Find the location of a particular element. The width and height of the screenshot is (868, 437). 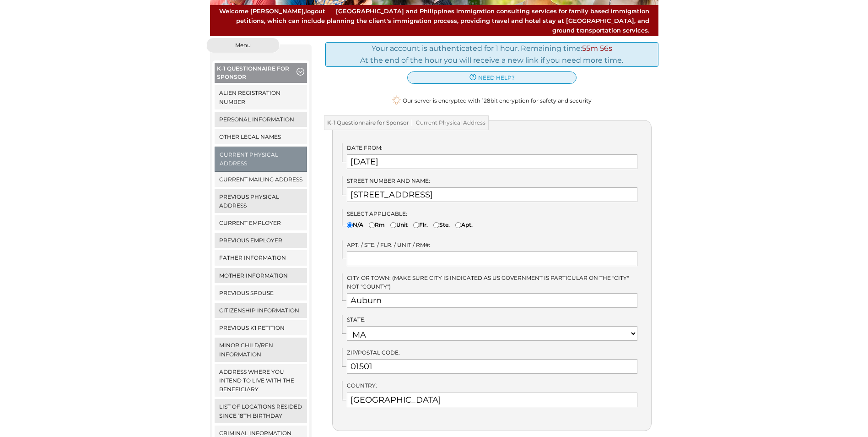

span: need help? is located at coordinates (496, 77).